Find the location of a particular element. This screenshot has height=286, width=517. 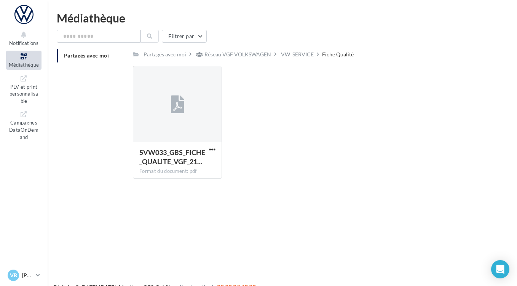

a: Campagnes DataOnDemand is located at coordinates (24, 125).